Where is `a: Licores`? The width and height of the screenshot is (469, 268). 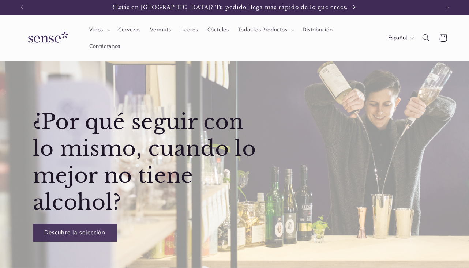
a: Licores is located at coordinates (189, 30).